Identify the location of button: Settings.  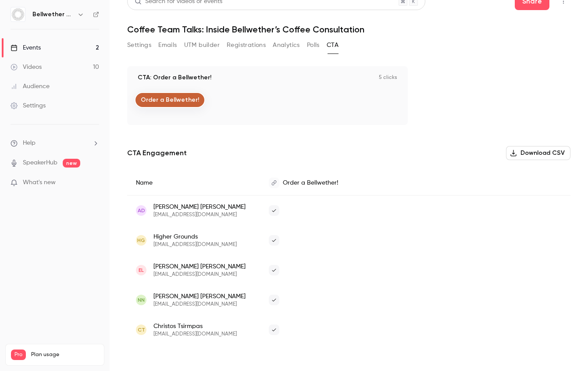
(139, 45).